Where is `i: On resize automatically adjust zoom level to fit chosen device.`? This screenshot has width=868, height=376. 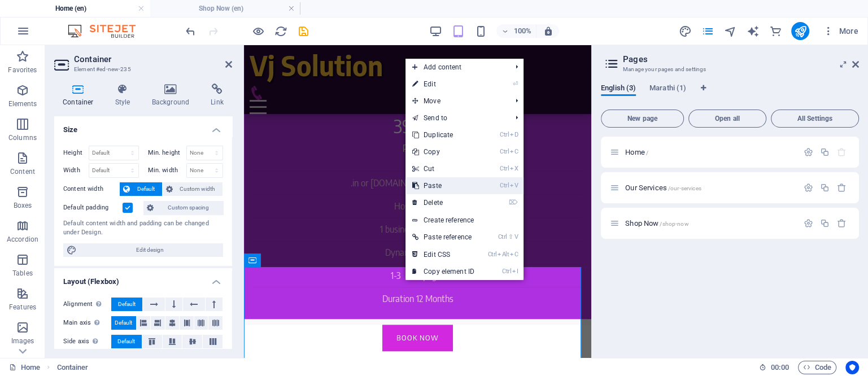 i: On resize automatically adjust zoom level to fit chosen device. is located at coordinates (548, 31).